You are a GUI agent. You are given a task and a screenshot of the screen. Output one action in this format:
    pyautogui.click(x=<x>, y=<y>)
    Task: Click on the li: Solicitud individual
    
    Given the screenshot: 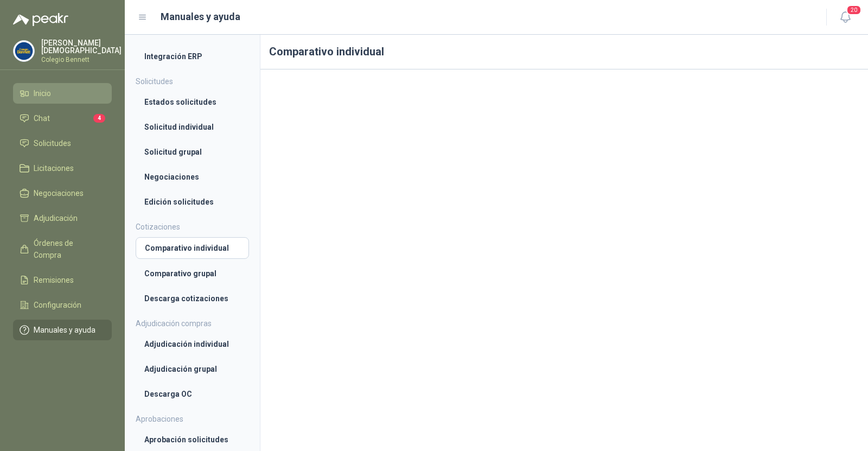 What is the action you would take?
    pyautogui.click(x=192, y=127)
    